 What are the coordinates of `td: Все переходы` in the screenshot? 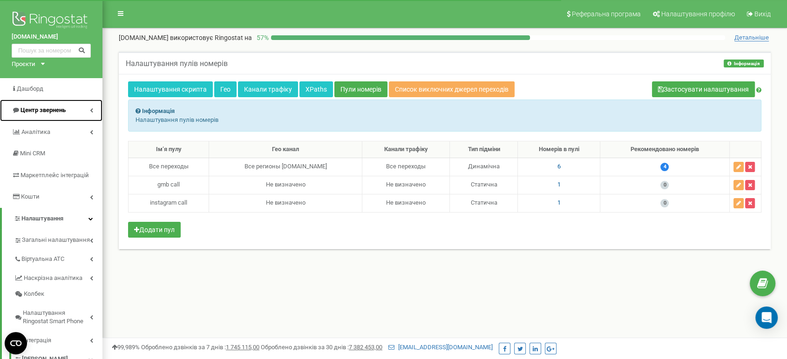 It's located at (406, 167).